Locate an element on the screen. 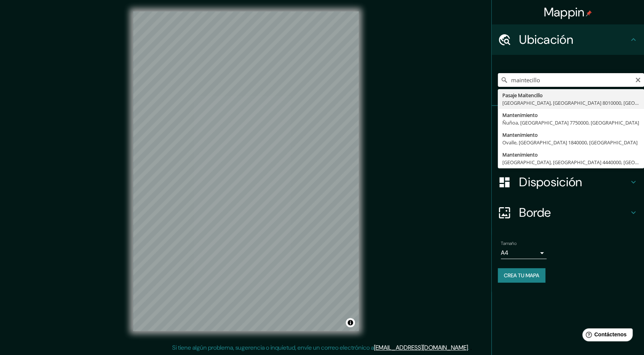  font: Borde is located at coordinates (535, 212).